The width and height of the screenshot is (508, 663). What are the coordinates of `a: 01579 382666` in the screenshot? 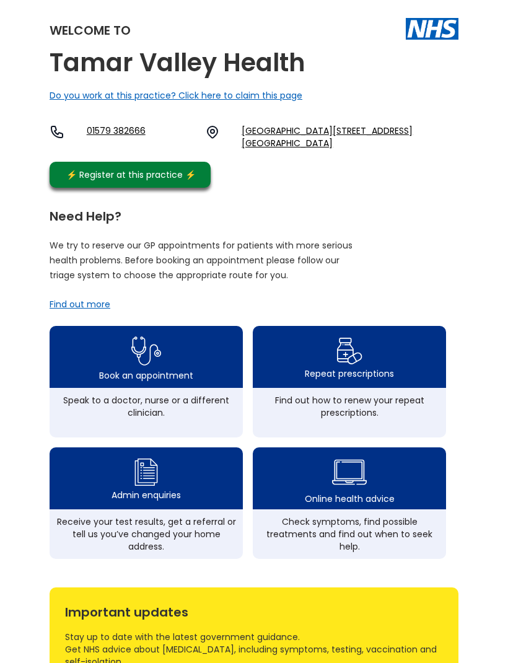 It's located at (141, 137).